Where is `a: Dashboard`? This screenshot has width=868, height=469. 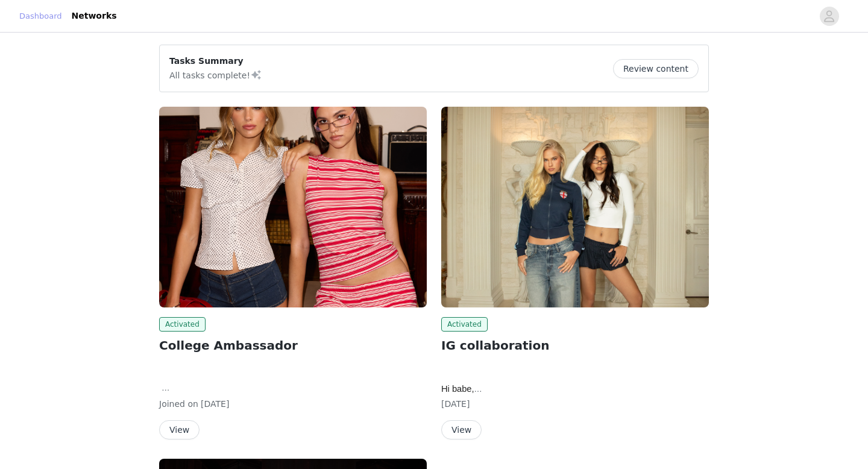 a: Dashboard is located at coordinates (40, 16).